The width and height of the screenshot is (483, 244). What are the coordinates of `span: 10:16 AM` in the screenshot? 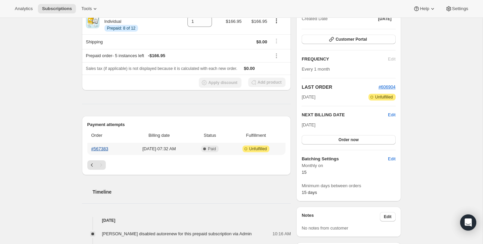 It's located at (281, 234).